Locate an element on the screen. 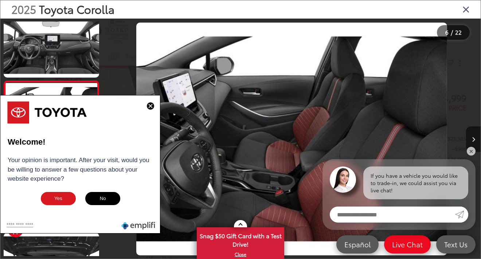  a: Live Chat is located at coordinates (408, 245).